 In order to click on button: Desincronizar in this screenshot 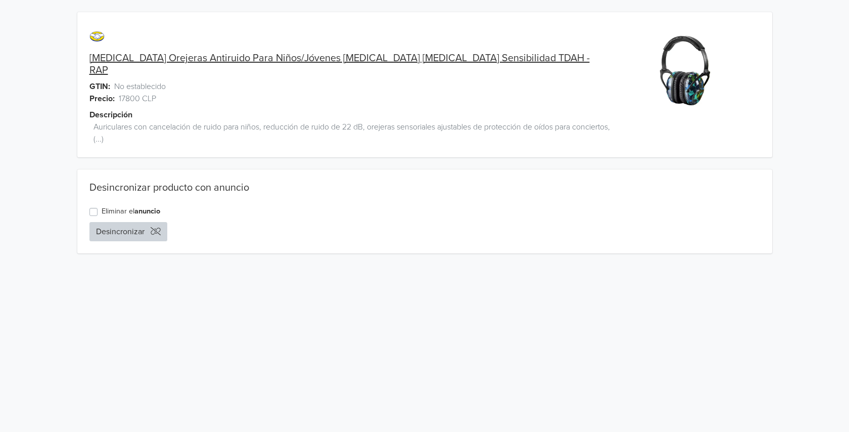, I will do `click(128, 231)`.